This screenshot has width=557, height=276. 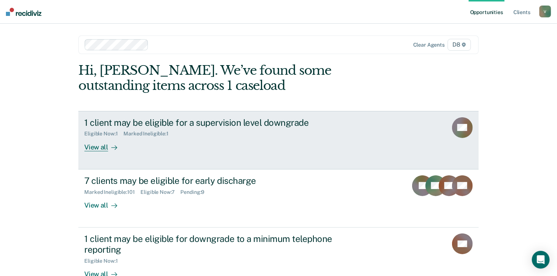 I want to click on button: V, so click(x=545, y=11).